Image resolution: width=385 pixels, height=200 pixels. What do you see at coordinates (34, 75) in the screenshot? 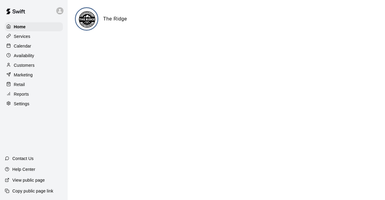
I see `div: Marketing` at bounding box center [34, 75].